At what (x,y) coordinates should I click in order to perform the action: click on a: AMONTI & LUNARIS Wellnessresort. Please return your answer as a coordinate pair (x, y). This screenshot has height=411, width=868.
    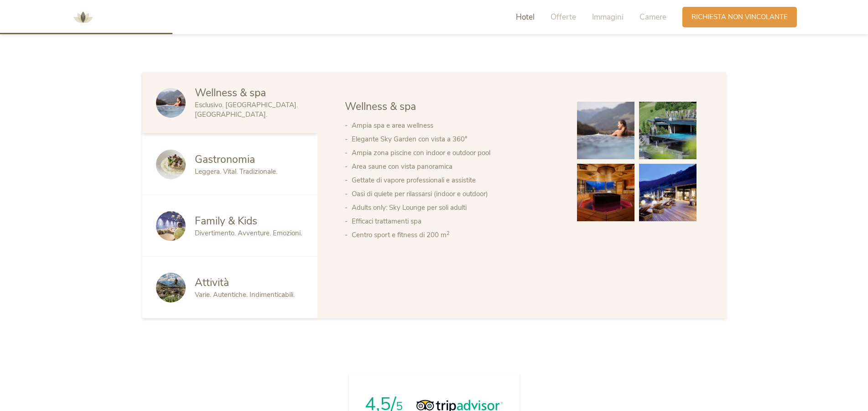
    Looking at the image, I should click on (83, 17).